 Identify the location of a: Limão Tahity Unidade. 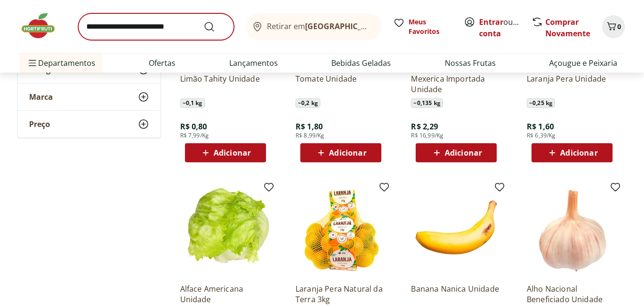
(225, 84).